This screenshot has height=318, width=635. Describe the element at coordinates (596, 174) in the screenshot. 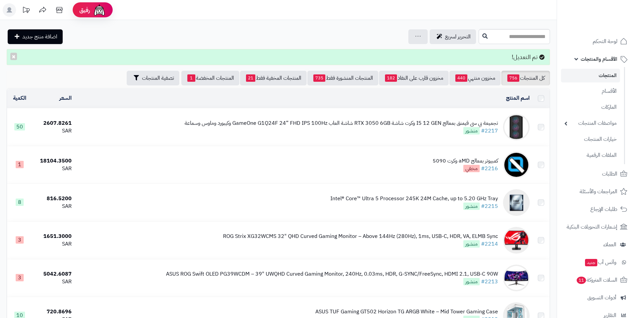

I see `a: الطلبات` at that location.